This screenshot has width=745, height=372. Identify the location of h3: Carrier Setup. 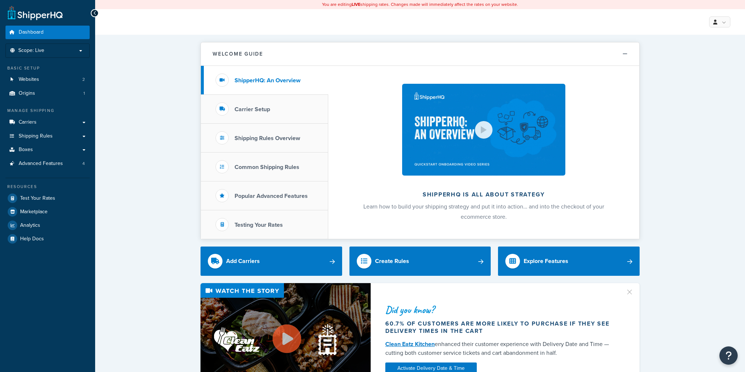
(252, 109).